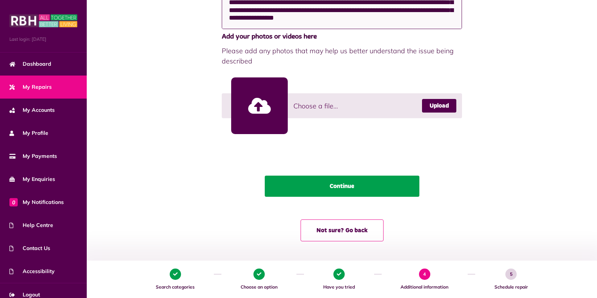 This screenshot has height=298, width=597. I want to click on span: Search categories, so click(175, 287).